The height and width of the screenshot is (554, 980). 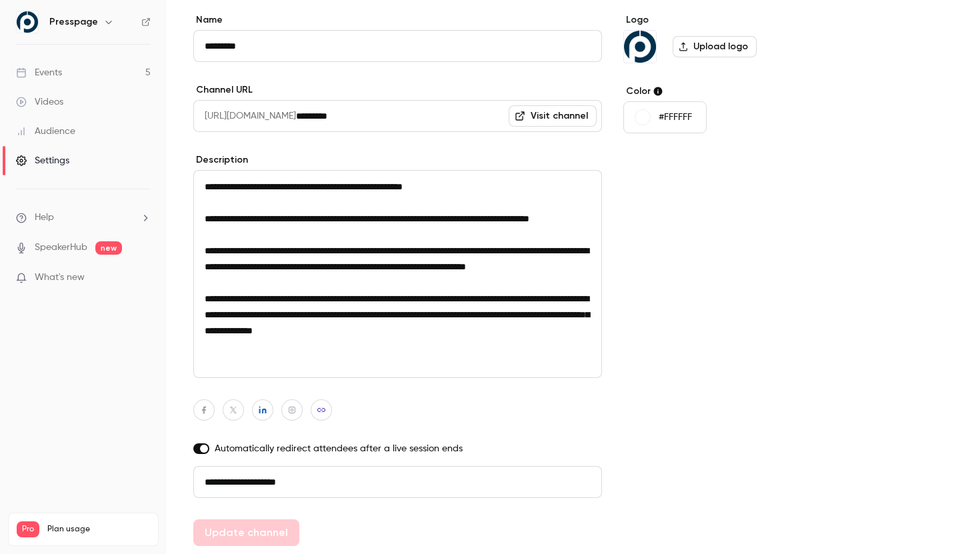 I want to click on label: Upload logo, so click(x=714, y=46).